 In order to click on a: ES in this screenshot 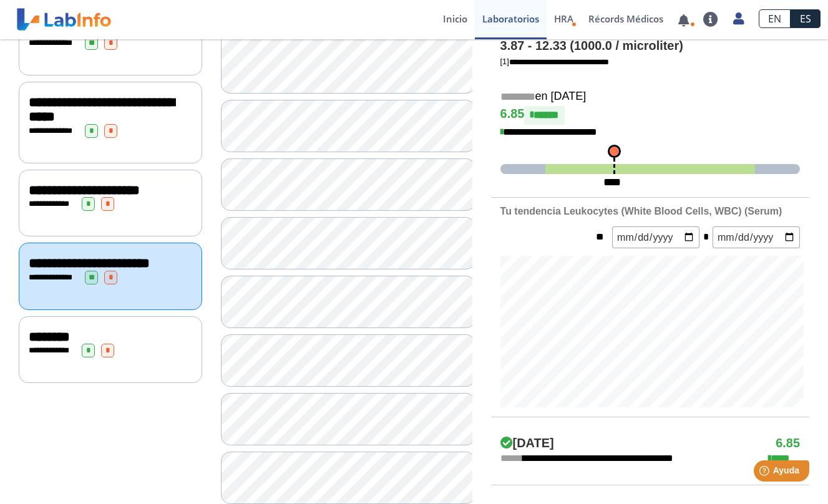, I will do `click(806, 19)`.